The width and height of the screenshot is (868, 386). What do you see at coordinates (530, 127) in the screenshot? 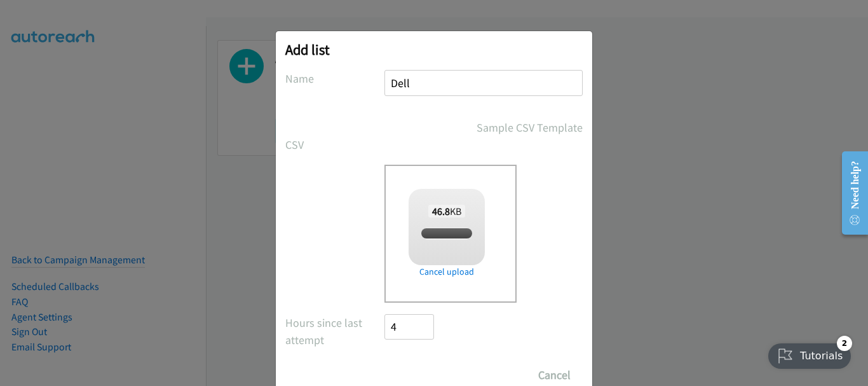
I see `a: Sample CSV Template` at bounding box center [530, 127].